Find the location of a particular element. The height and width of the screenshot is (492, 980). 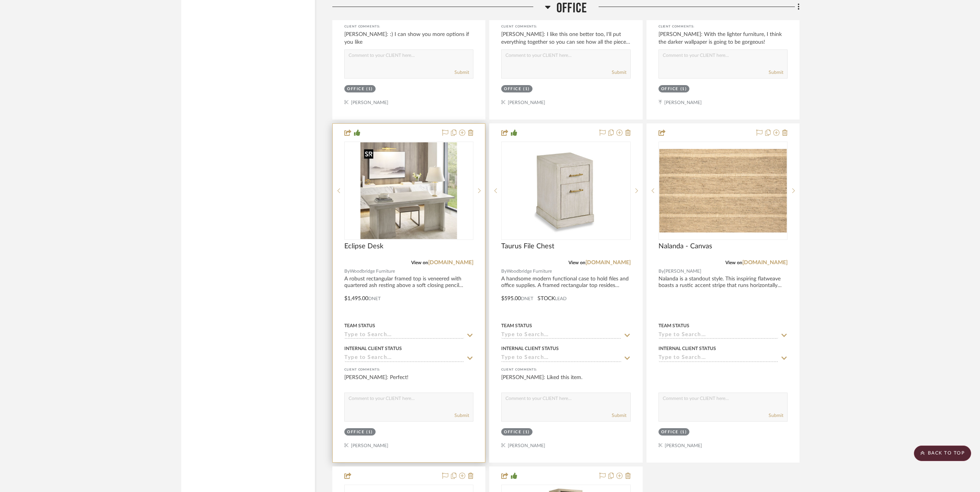

img: Taurus File Chest is located at coordinates (566, 191).